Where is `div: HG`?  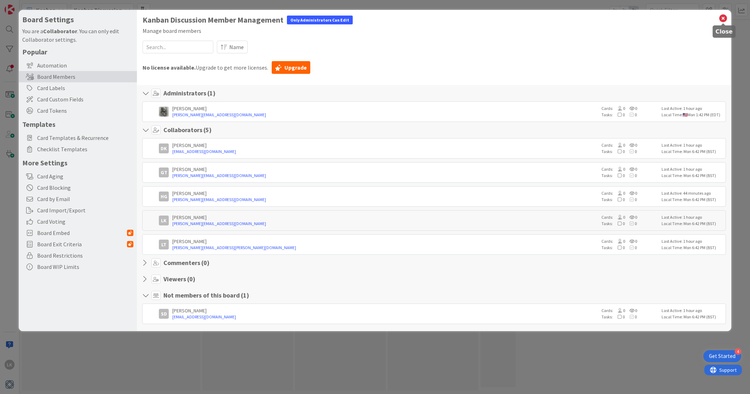 div: HG is located at coordinates (164, 197).